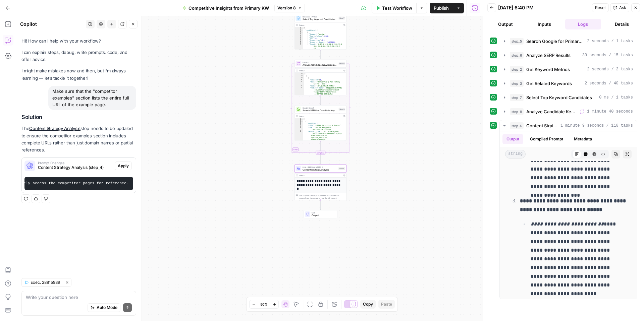  I want to click on button: Compiled Prompt, so click(546, 139).